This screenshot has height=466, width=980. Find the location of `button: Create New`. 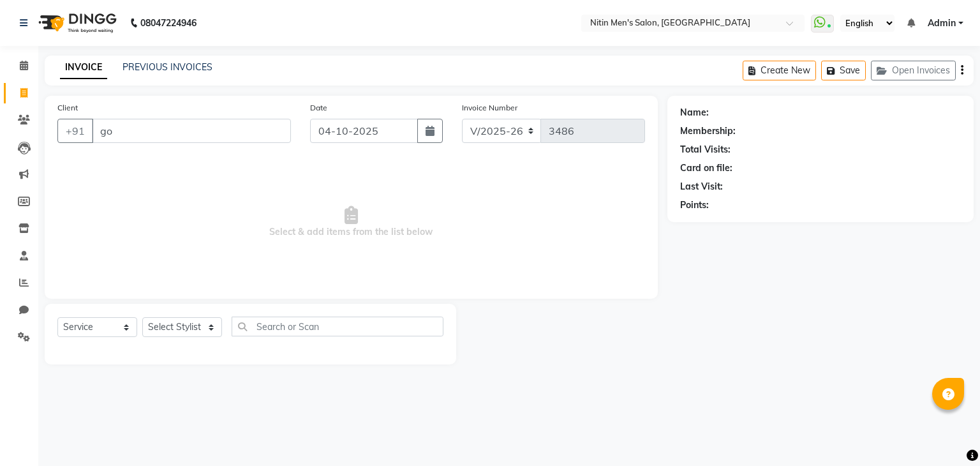

button: Create New is located at coordinates (780, 70).